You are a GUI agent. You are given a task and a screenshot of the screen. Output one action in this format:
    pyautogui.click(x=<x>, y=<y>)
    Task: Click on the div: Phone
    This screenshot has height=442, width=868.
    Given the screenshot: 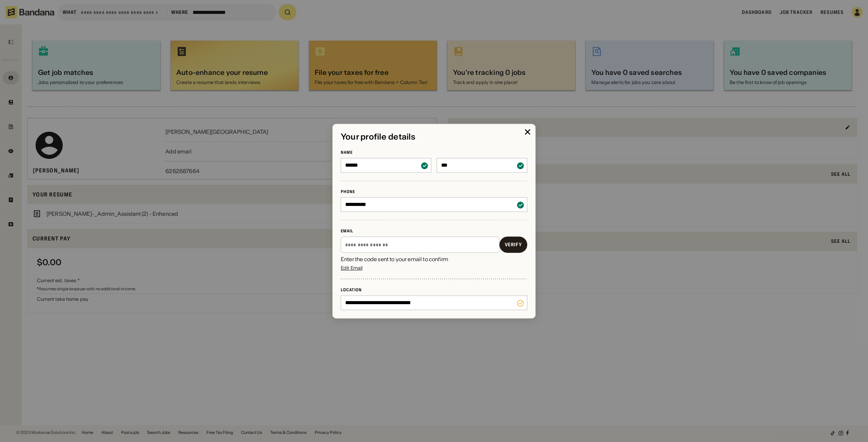 What is the action you would take?
    pyautogui.click(x=434, y=193)
    